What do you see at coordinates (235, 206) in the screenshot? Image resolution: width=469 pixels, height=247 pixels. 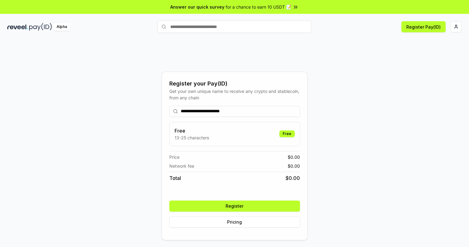 I see `button: Register` at bounding box center [235, 206].